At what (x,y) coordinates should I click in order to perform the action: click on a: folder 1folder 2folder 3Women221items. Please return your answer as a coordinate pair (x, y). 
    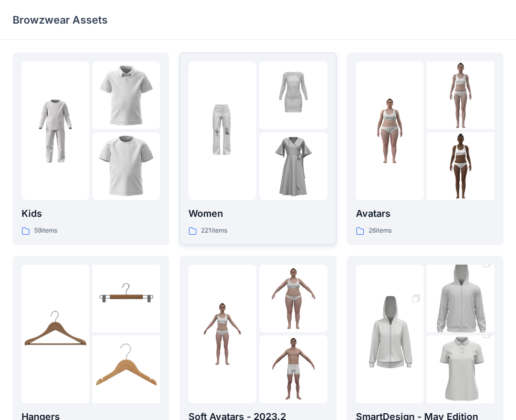
    Looking at the image, I should click on (258, 149).